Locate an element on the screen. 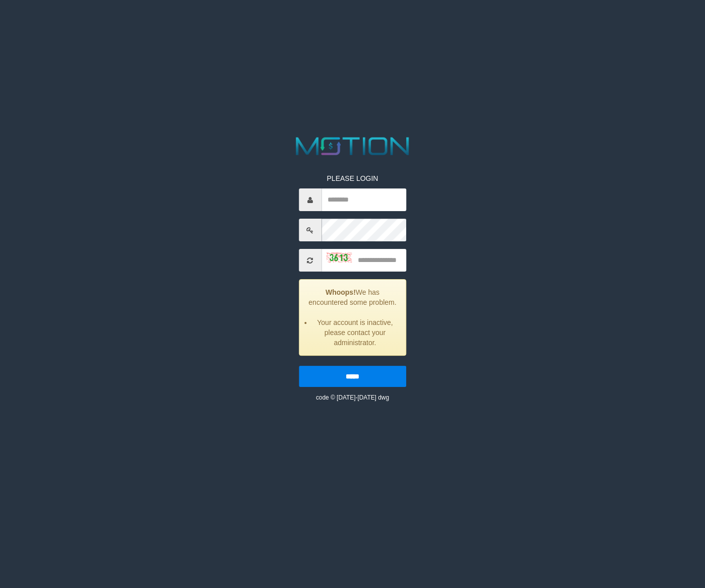  img: captcha is located at coordinates (339, 258).